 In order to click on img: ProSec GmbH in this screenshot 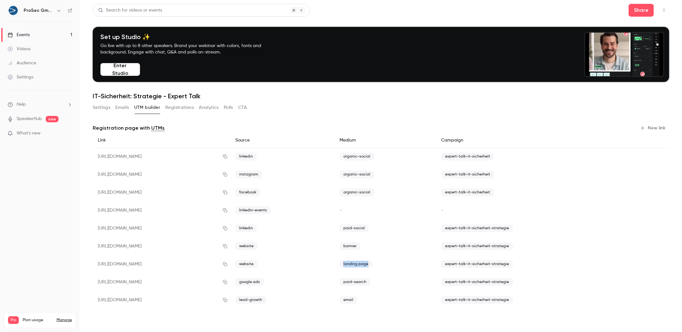, I will do `click(13, 11)`.